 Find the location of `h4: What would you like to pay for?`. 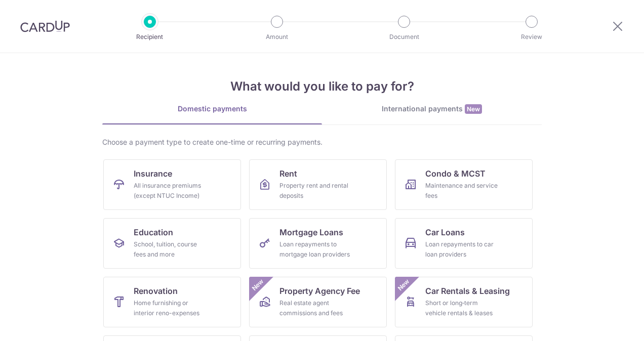

h4: What would you like to pay for? is located at coordinates (322, 87).